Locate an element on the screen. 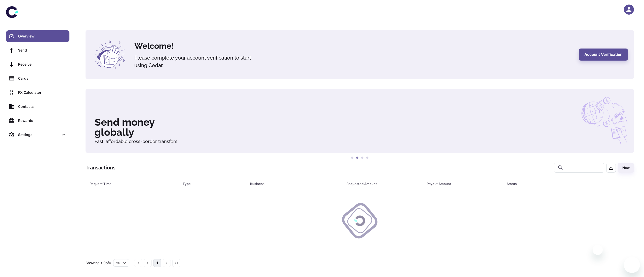  div: Cards is located at coordinates (42, 78).